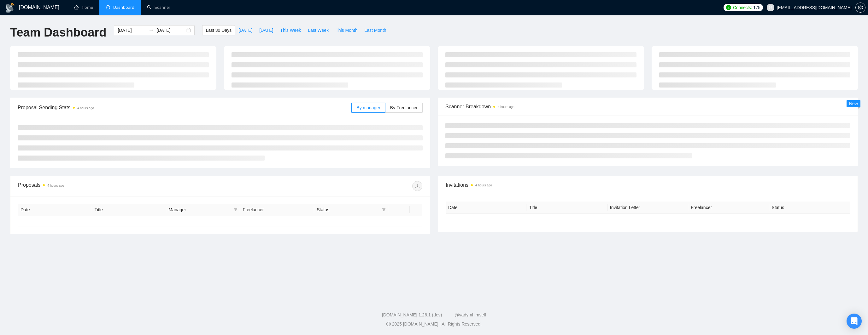 The image size is (868, 335). I want to click on span: Last Month, so click(375, 31).